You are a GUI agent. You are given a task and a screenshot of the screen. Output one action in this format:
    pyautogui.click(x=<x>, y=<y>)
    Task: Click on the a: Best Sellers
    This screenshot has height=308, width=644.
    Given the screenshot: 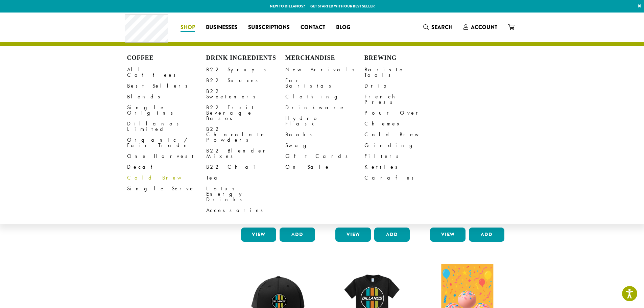 What is the action you would take?
    pyautogui.click(x=167, y=86)
    